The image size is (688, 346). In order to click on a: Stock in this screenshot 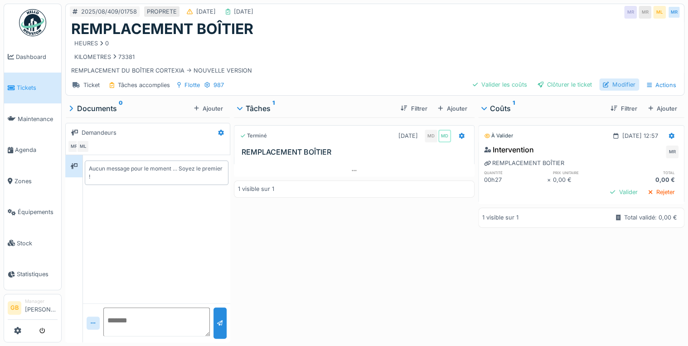, I will do `click(33, 243)`.